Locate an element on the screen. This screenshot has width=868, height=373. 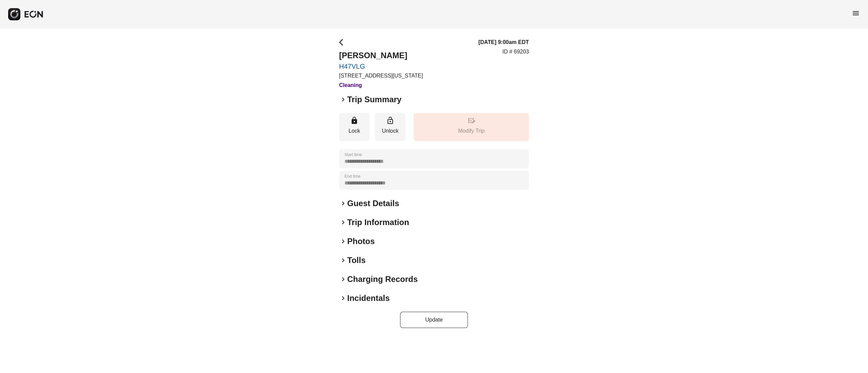
span: lock_open is located at coordinates (390, 121).